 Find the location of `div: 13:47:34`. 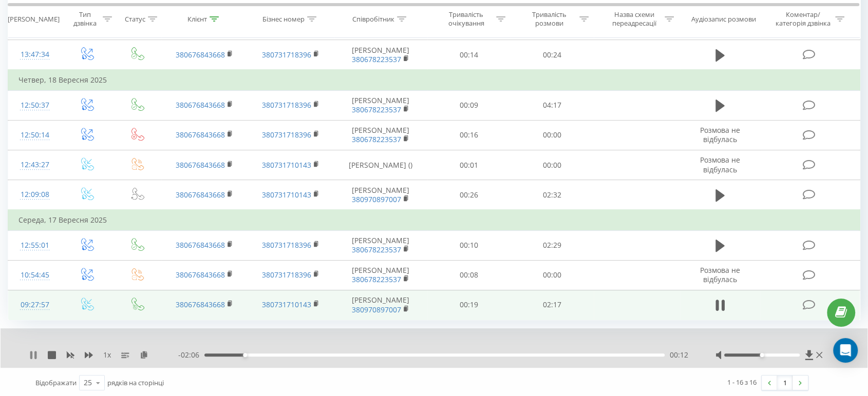

div: 13:47:34 is located at coordinates (34, 54).